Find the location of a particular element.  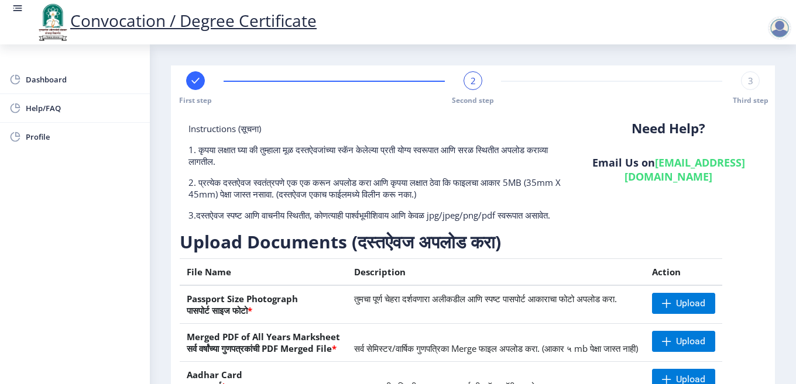

span: Instructions (सूचना) is located at coordinates (225, 129).